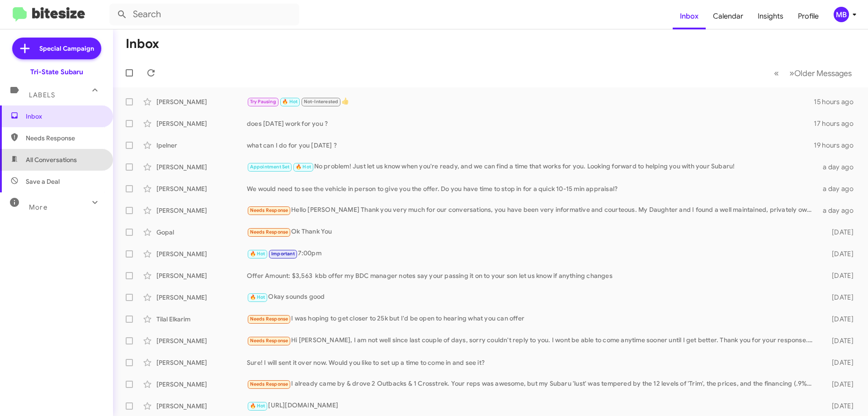 This screenshot has height=416, width=868. I want to click on div: 7:00pm, so click(532, 253).